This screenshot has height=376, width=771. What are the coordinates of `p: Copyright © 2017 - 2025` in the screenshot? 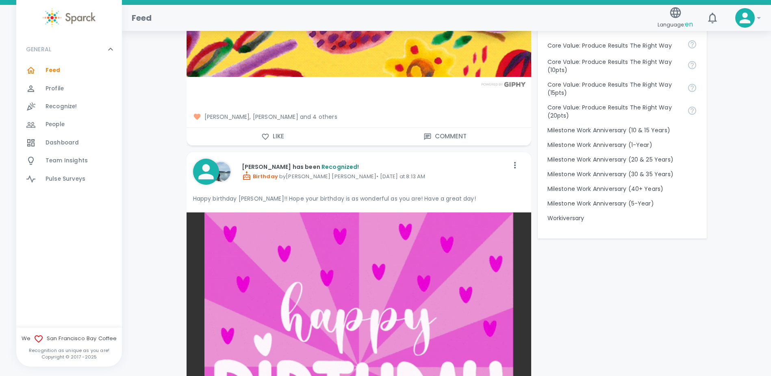 It's located at (69, 357).